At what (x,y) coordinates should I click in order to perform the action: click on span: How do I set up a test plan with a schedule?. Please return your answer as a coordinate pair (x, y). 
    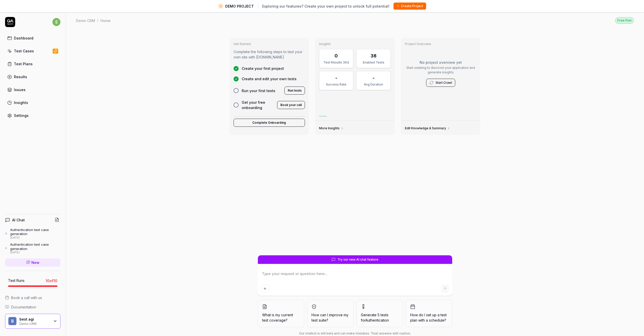
    Looking at the image, I should click on (429, 318).